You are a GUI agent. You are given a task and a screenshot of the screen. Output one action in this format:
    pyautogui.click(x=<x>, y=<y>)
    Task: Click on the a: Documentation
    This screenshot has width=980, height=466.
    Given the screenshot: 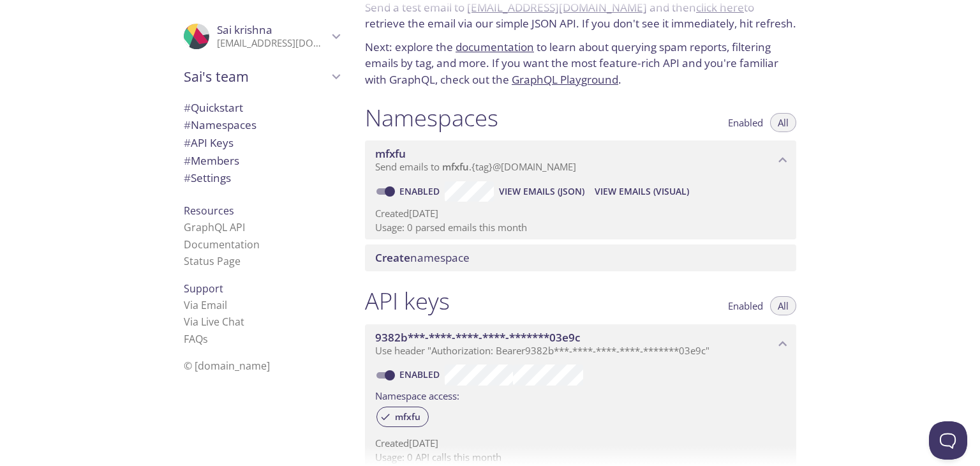 What is the action you would take?
    pyautogui.click(x=221, y=245)
    